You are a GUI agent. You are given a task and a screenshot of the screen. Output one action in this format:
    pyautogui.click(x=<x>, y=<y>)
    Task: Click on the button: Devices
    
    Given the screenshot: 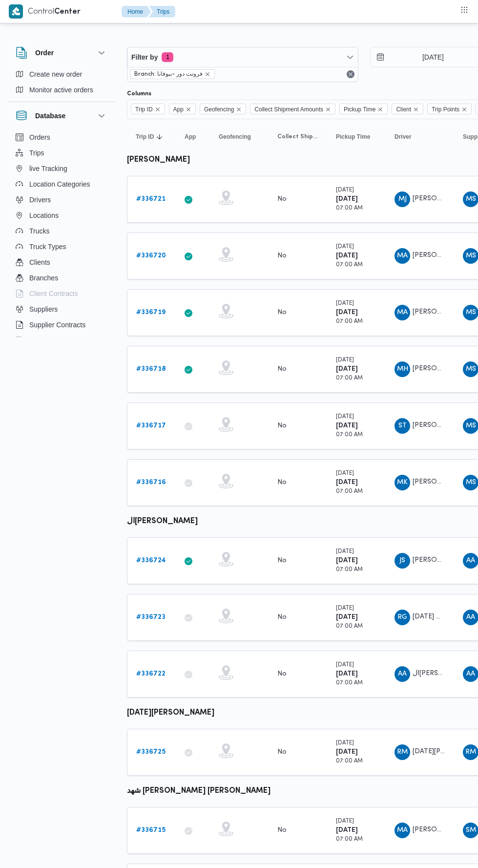 What is the action you would take?
    pyautogui.click(x=62, y=340)
    